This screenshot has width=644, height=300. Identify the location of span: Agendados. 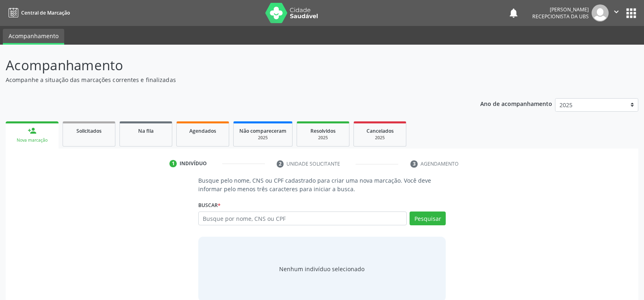
(203, 131).